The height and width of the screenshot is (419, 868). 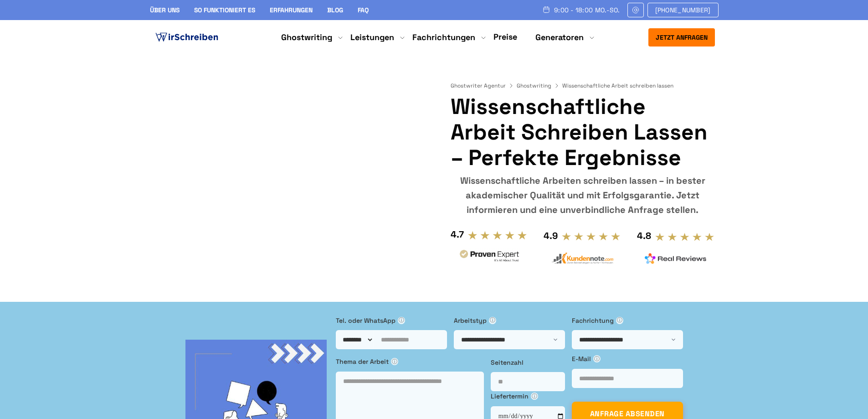 What do you see at coordinates (550, 236) in the screenshot?
I see `div: 4.9` at bounding box center [550, 236].